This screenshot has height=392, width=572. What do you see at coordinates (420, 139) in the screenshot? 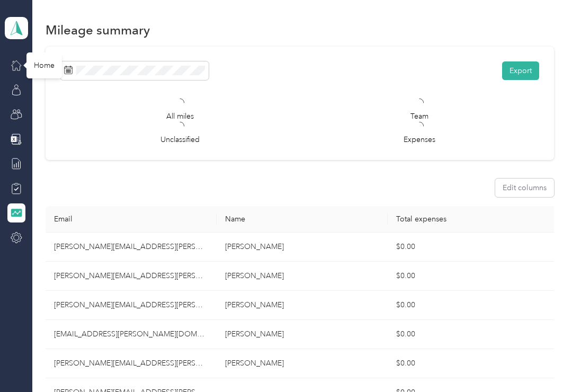
I see `p: Expenses` at bounding box center [420, 139].